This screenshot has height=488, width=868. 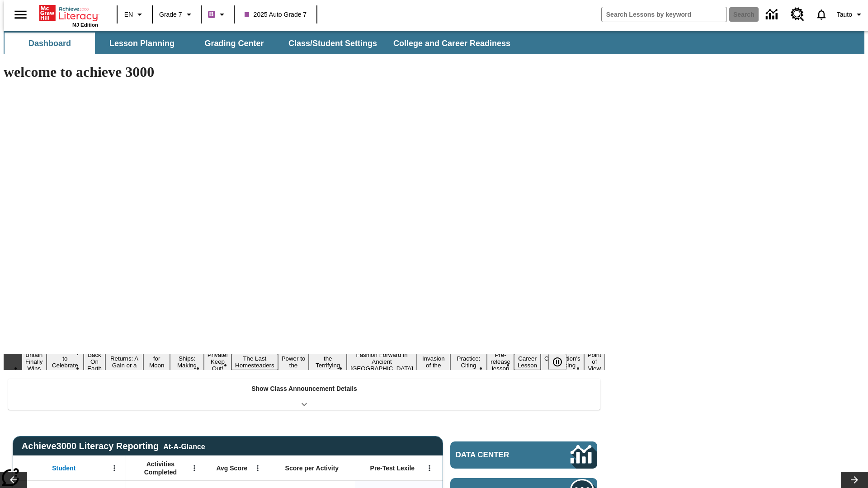 I want to click on span: Avg Score, so click(x=231, y=468).